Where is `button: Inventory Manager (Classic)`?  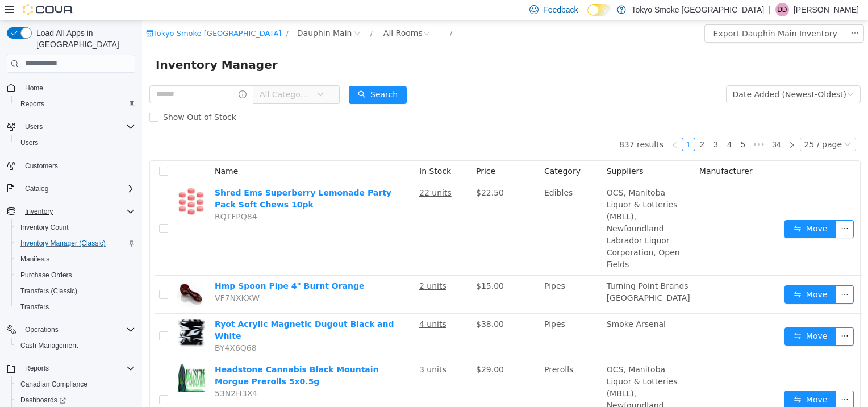
button: Inventory Manager (Classic) is located at coordinates (76, 244).